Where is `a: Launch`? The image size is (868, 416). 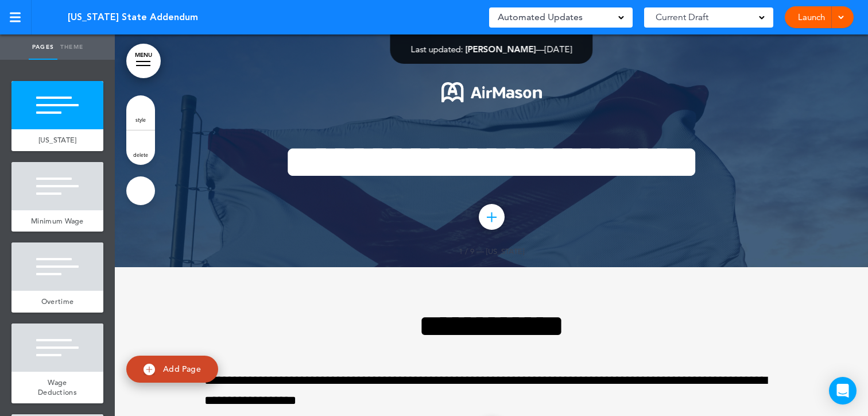
a: Launch is located at coordinates (811, 18).